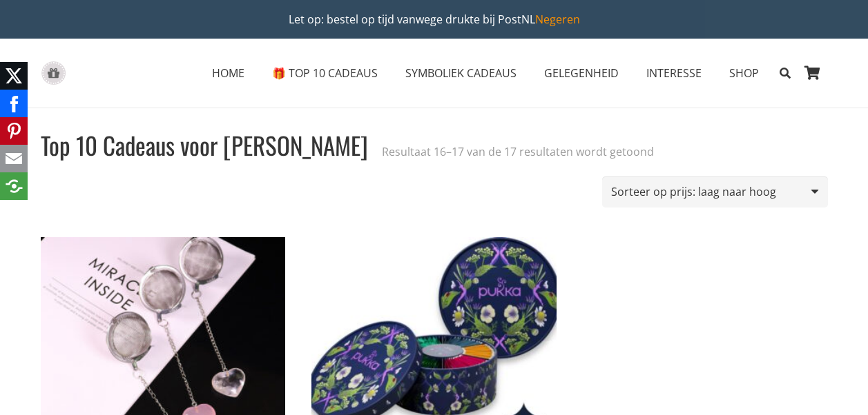  What do you see at coordinates (744, 73) in the screenshot?
I see `a: SHOPSHOP Menu` at bounding box center [744, 73].